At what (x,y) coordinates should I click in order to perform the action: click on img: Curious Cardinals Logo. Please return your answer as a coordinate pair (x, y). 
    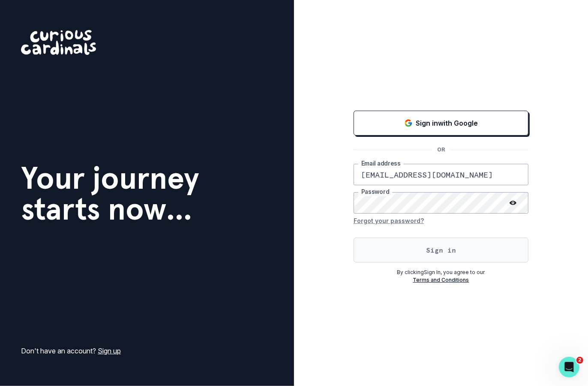
    Looking at the image, I should click on (58, 42).